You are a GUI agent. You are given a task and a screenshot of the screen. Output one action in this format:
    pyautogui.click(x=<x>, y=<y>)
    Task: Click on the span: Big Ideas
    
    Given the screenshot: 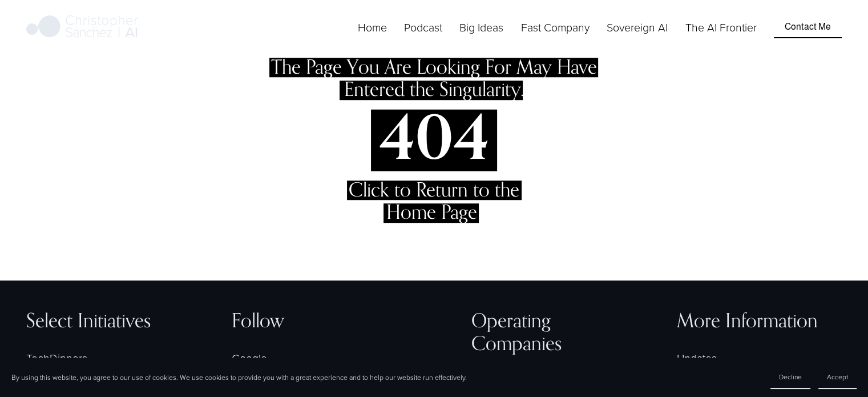 What is the action you would take?
    pyautogui.click(x=481, y=27)
    